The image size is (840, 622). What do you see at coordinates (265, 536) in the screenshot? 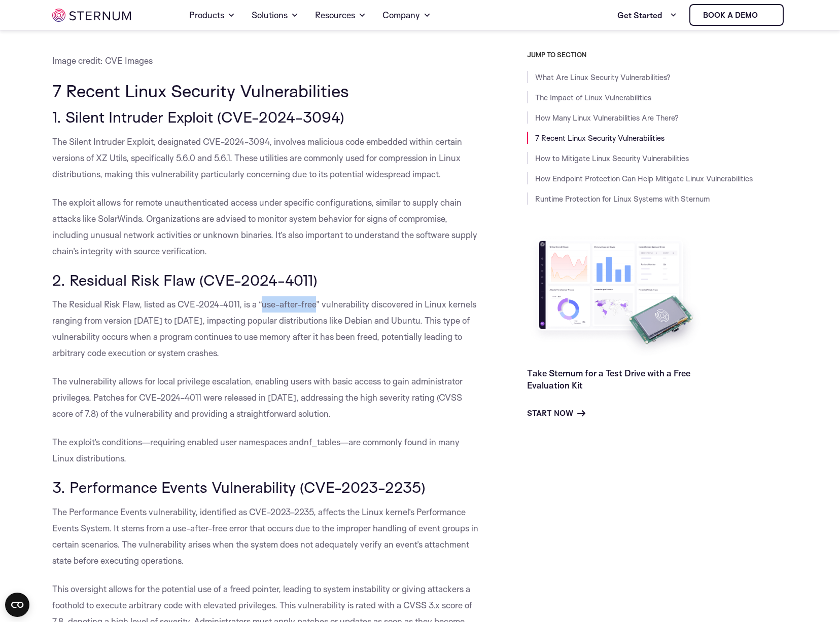
I see `span: The Performance Events vulnerability, identified as CVE-2023-2235, affects the Linux kernel’s Per...` at bounding box center [265, 536].